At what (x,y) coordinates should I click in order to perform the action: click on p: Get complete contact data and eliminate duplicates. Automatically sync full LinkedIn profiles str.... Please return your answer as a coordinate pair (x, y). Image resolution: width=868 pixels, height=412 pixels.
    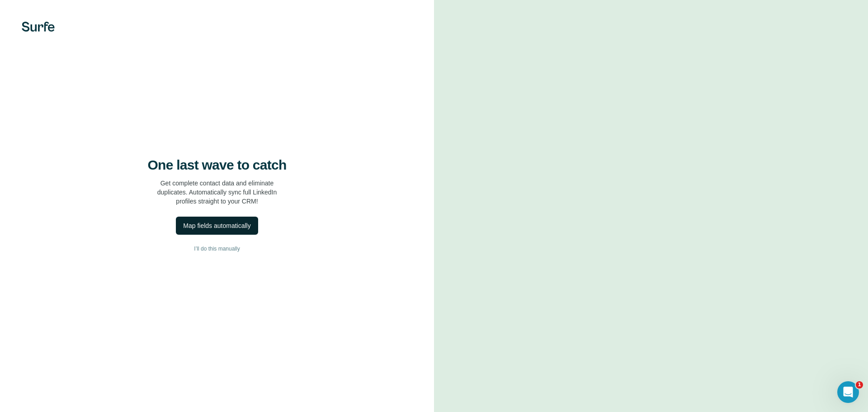
    Looking at the image, I should click on (217, 192).